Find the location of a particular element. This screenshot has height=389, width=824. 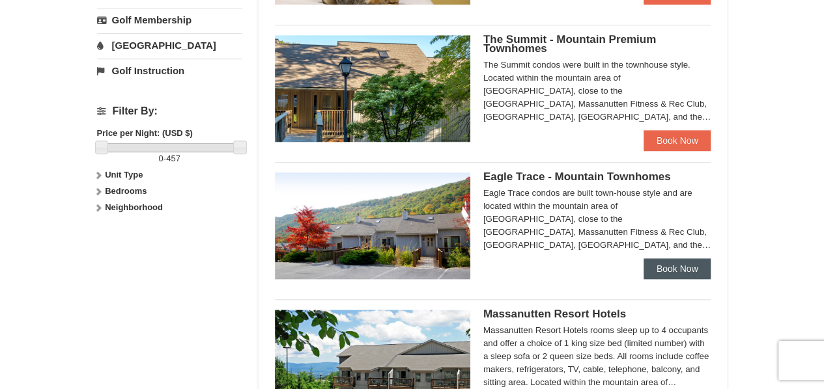

span: Eagle Trace - Mountain Townhomes is located at coordinates (577, 177).